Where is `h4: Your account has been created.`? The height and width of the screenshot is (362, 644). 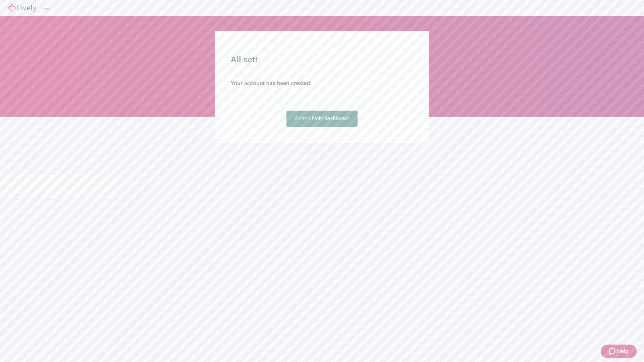 h4: Your account has been created. is located at coordinates (322, 84).